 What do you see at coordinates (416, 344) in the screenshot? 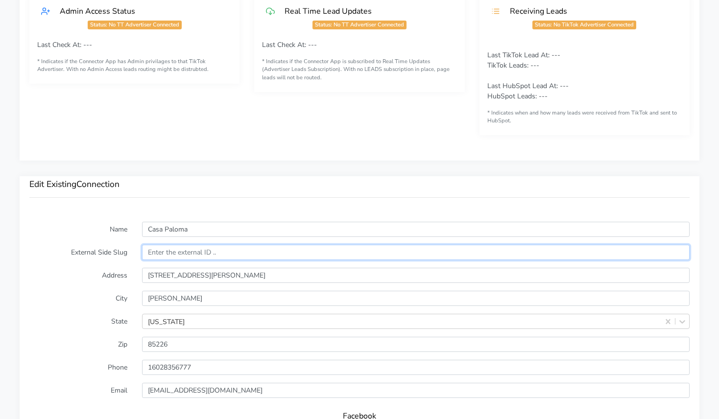
I see `input: Enter Zip ..` at bounding box center [416, 344].